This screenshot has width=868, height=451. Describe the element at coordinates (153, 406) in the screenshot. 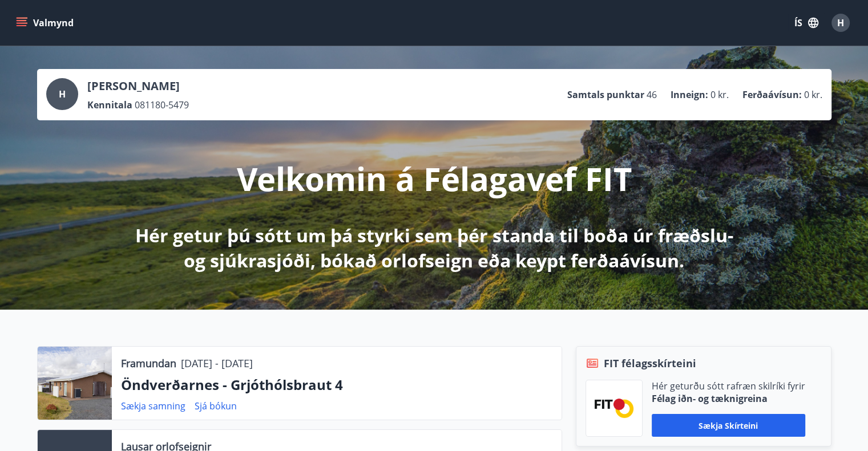

I see `a: Sækja samning` at that location.